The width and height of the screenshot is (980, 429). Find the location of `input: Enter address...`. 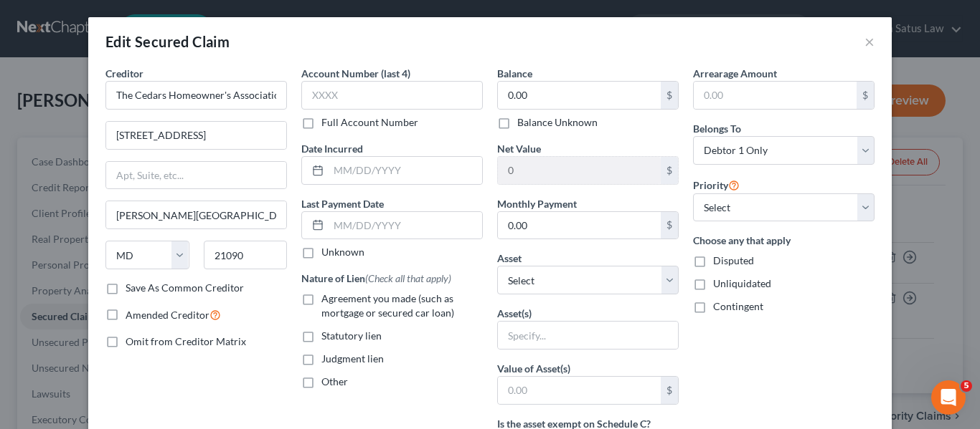

input: Enter address... is located at coordinates (195, 136).